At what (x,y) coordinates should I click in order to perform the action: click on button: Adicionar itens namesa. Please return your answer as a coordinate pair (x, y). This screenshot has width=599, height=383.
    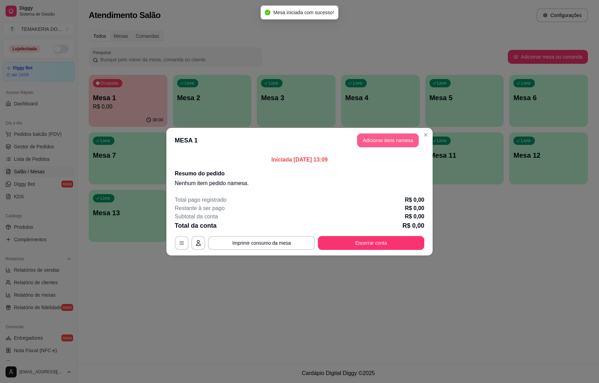
    Looking at the image, I should click on (388, 140).